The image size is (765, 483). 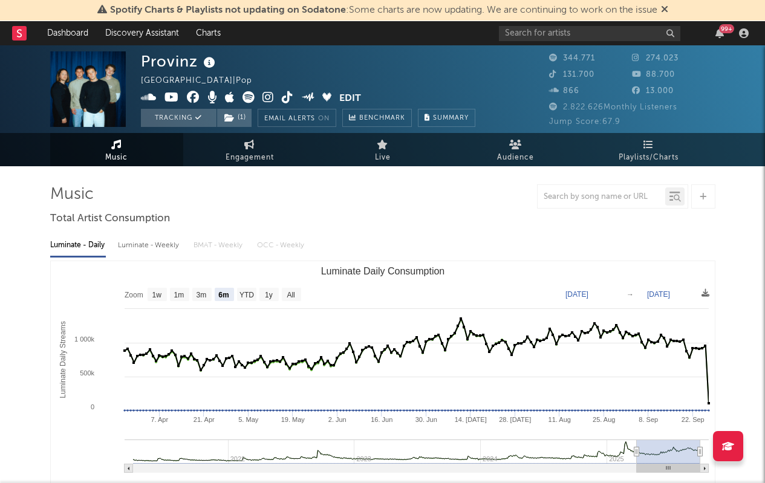 I want to click on span: 274.023, so click(x=655, y=58).